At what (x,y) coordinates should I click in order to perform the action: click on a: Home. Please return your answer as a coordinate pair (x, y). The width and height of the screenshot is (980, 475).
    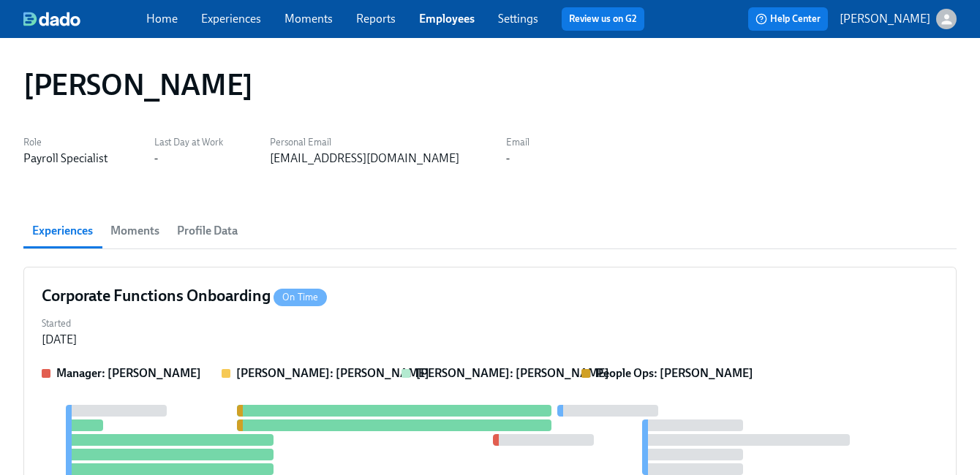
    Looking at the image, I should click on (162, 18).